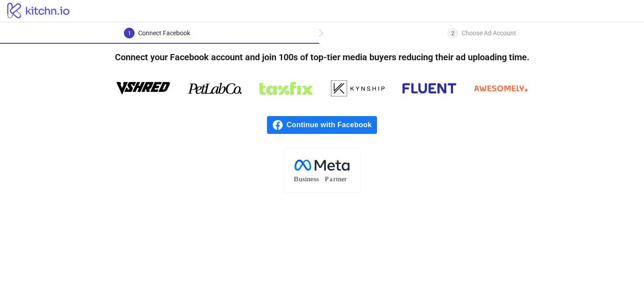  I want to click on tspan: usiness, so click(308, 179).